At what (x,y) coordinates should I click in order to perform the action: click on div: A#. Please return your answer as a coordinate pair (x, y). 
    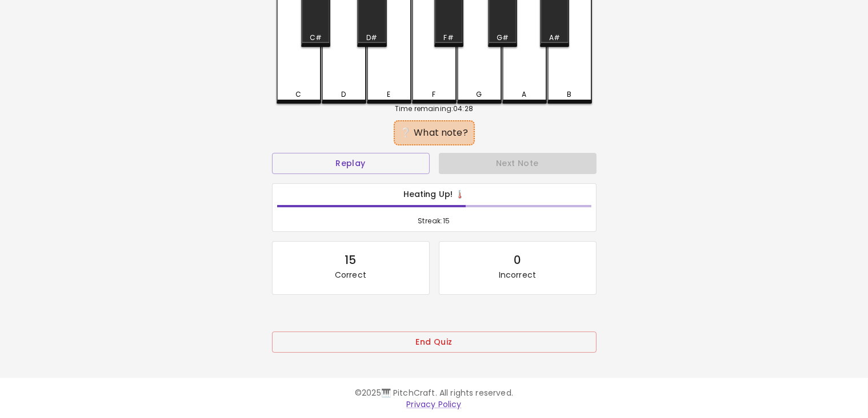
    Looking at the image, I should click on (554, 37).